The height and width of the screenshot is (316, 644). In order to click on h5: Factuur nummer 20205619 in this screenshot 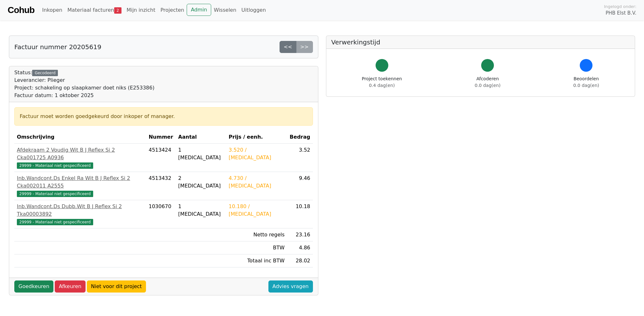, I will do `click(58, 47)`.